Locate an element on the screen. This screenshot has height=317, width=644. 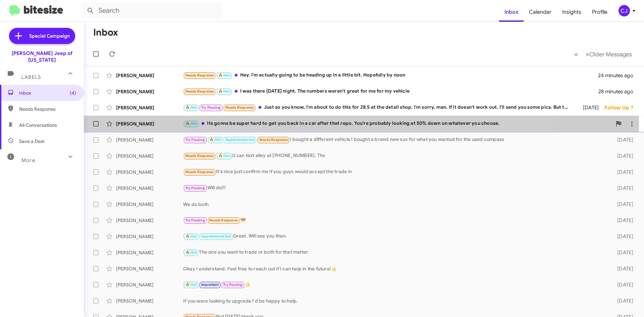
span: Older Messages is located at coordinates (610, 54).